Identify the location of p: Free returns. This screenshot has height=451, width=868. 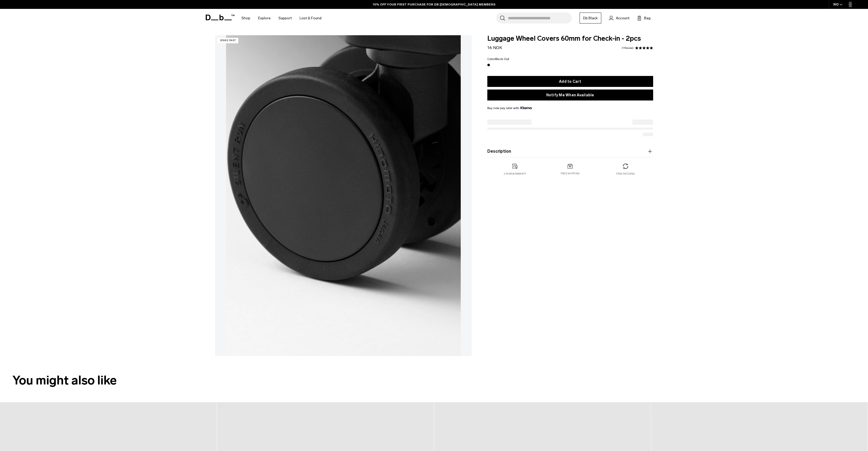
(625, 174).